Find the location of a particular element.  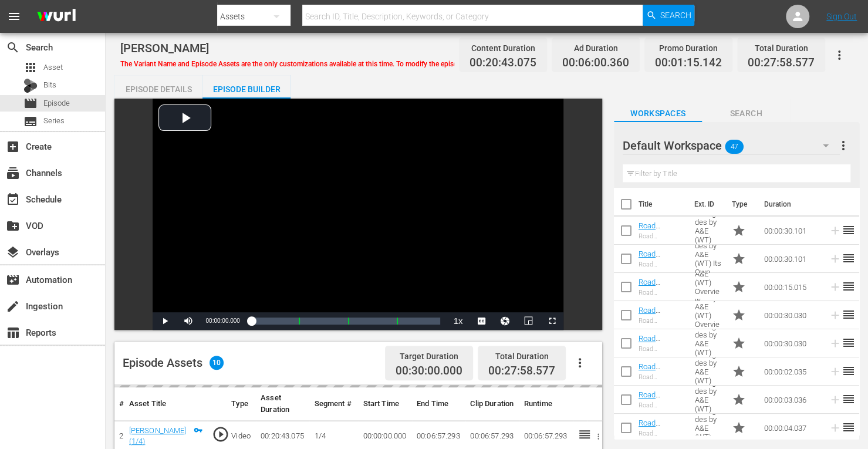

button: Search is located at coordinates (669, 15).